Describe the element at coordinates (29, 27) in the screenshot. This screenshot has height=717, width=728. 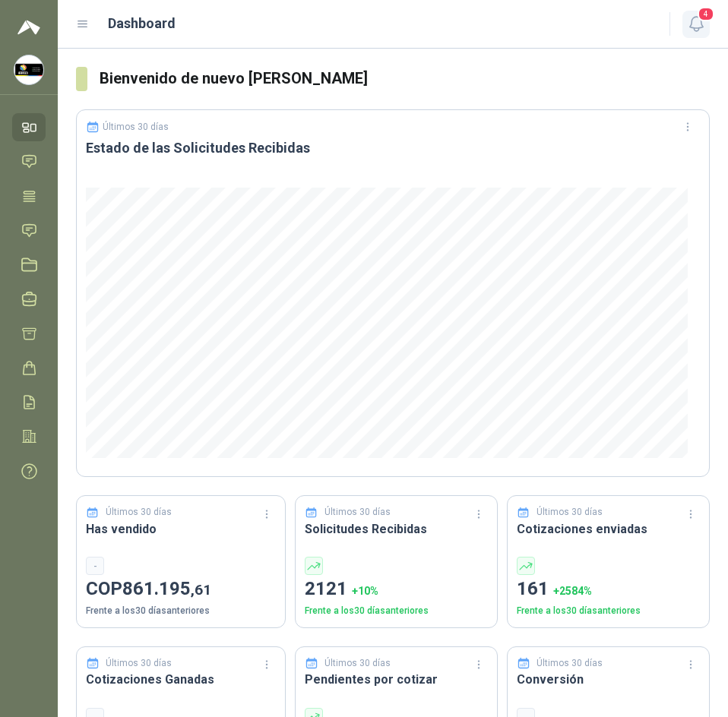
I see `img: Logo peakr` at that location.